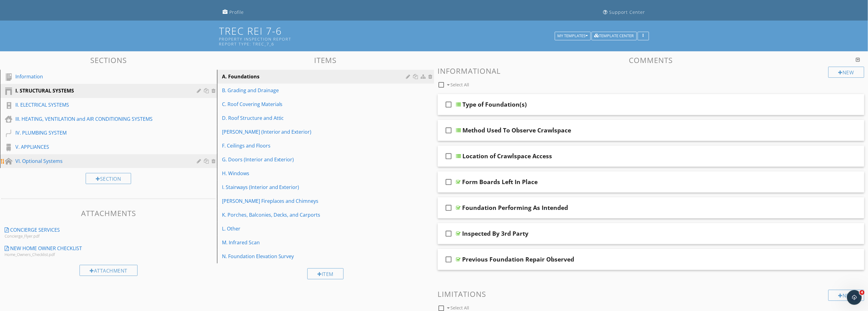 The height and width of the screenshot is (311, 868). Describe the element at coordinates (101, 119) in the screenshot. I see `div: III. HEATING, VENTILATION and AIR CONDITIONING SYSTEMS` at that location.